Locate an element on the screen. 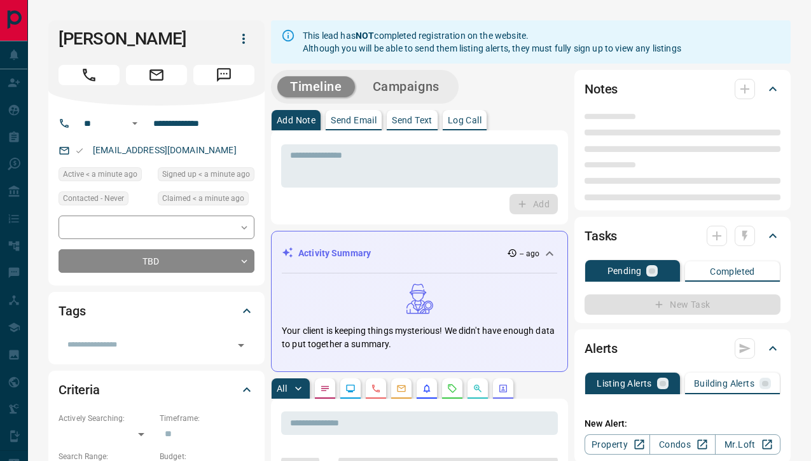  a: Condos is located at coordinates (682, 445).